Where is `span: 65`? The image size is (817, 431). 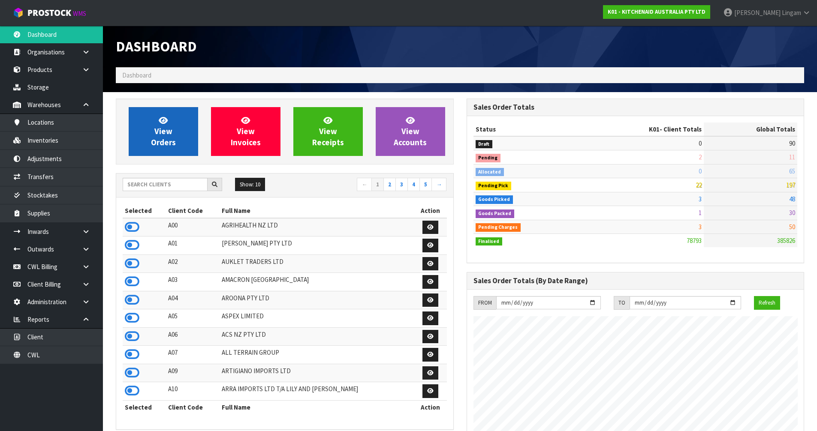
span: 65 is located at coordinates (792, 171).